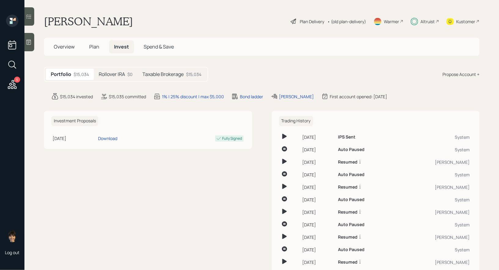 This screenshot has height=270, width=499. Describe the element at coordinates (61, 74) in the screenshot. I see `h5: Portfolio` at that location.